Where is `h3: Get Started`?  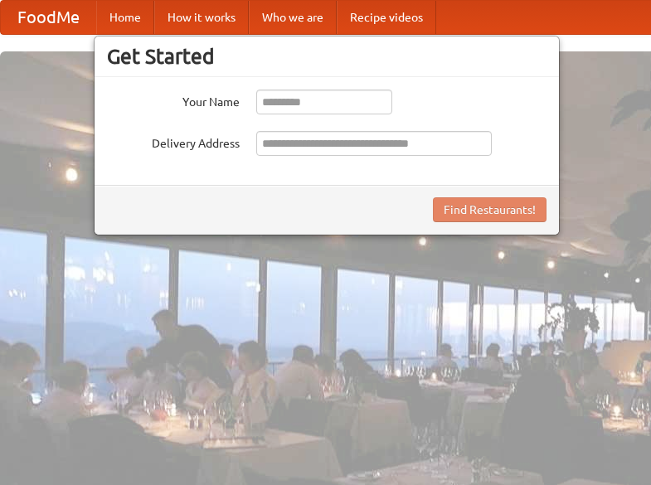
h3: Get Started is located at coordinates (327, 56).